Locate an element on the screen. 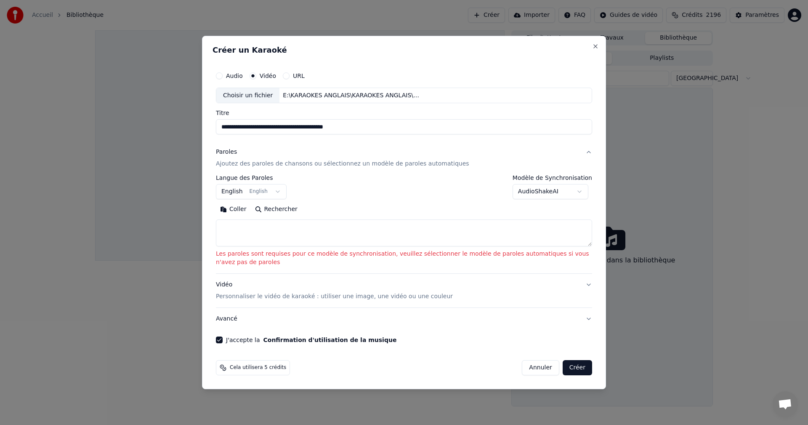 The height and width of the screenshot is (425, 808). label: Modèle de Synchronisation is located at coordinates (552, 178).